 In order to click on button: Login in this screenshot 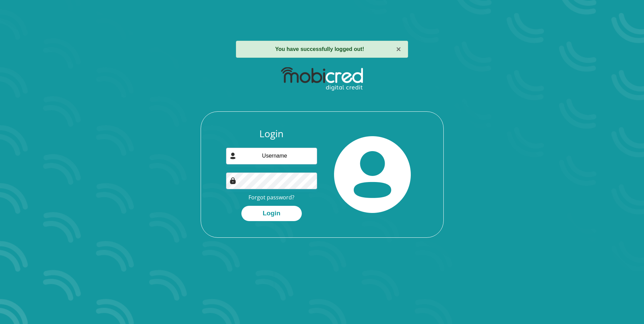, I will do `click(272, 214)`.